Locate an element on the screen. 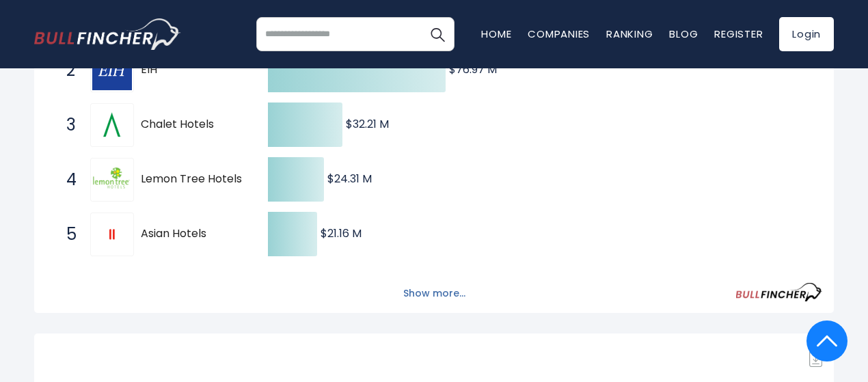 Image resolution: width=868 pixels, height=382 pixels. img: Lemon Tree Hotels is located at coordinates (112, 180).